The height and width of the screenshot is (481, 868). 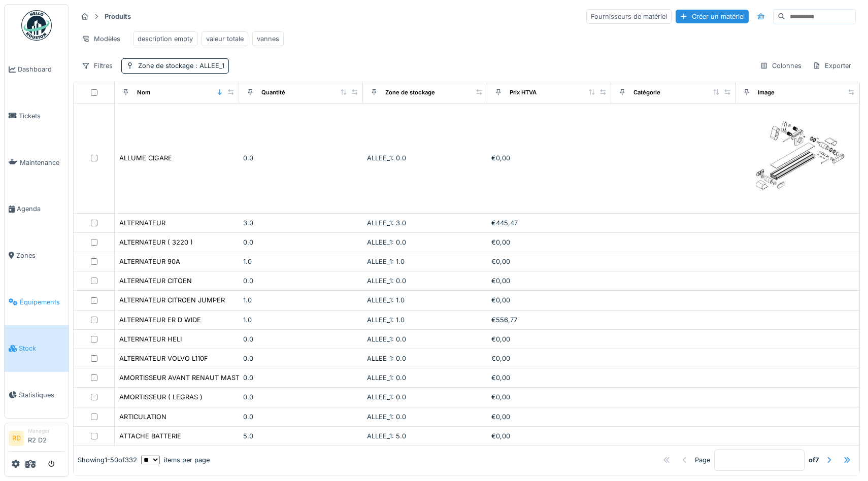 What do you see at coordinates (702, 460) in the screenshot?
I see `div: Page` at bounding box center [702, 460].